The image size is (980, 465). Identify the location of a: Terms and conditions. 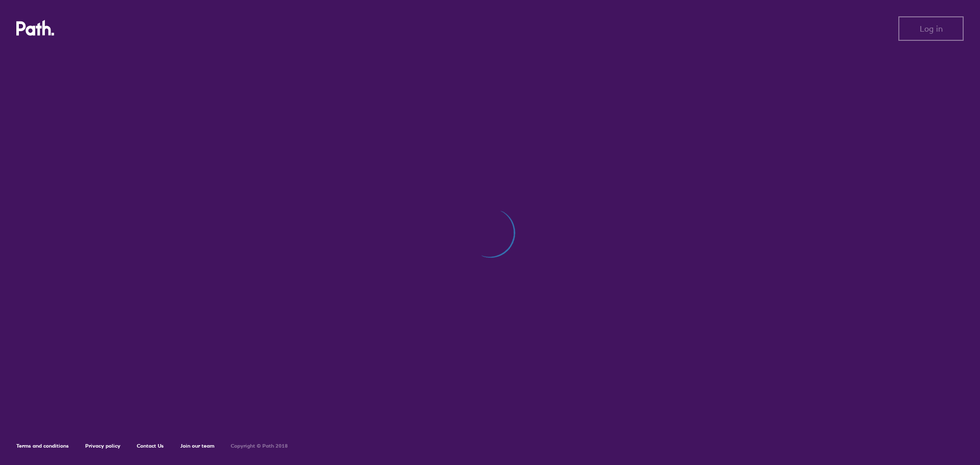
(42, 446).